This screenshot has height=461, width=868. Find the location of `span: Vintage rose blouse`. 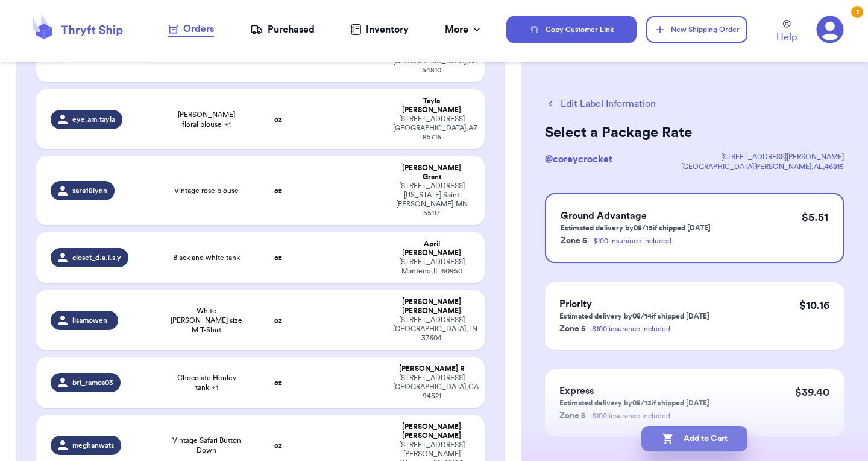

span: Vintage rose blouse is located at coordinates (206, 190).